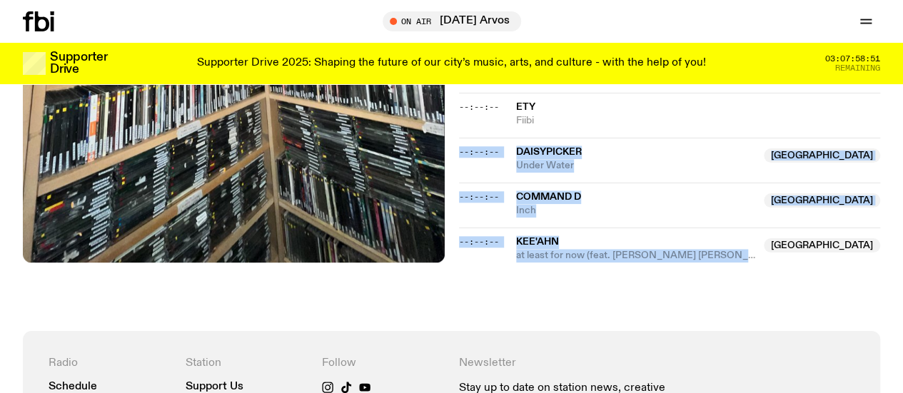 Image resolution: width=903 pixels, height=393 pixels. I want to click on h4: Station, so click(247, 363).